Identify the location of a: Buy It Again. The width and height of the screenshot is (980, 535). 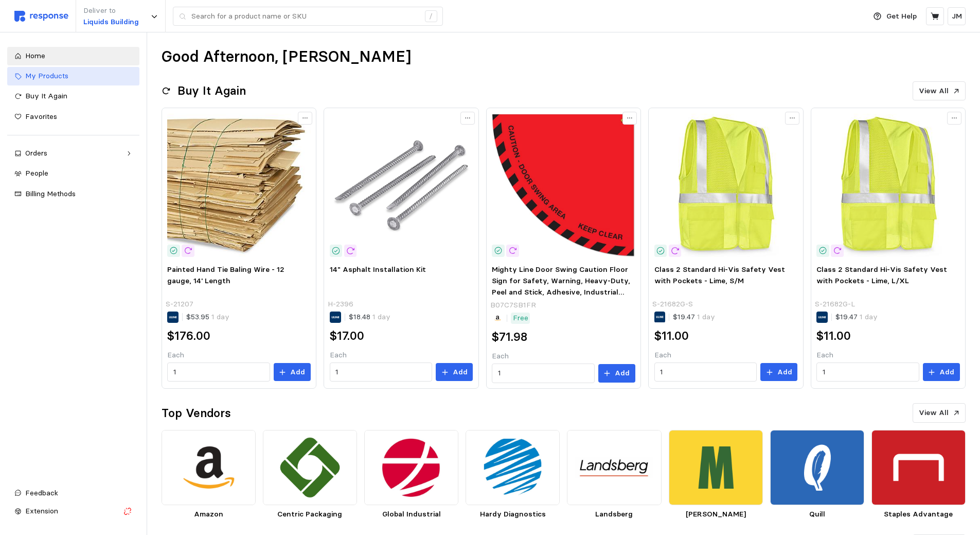
(73, 96).